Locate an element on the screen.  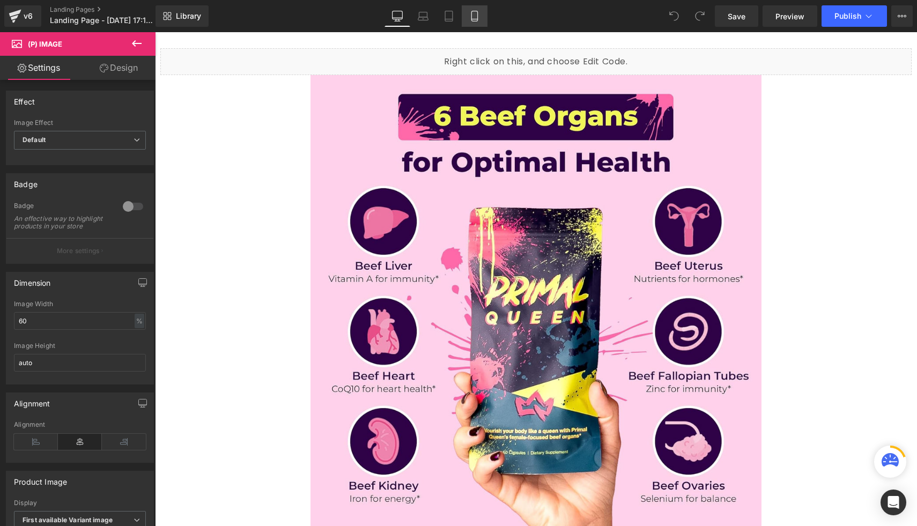
b: Default is located at coordinates (34, 139).